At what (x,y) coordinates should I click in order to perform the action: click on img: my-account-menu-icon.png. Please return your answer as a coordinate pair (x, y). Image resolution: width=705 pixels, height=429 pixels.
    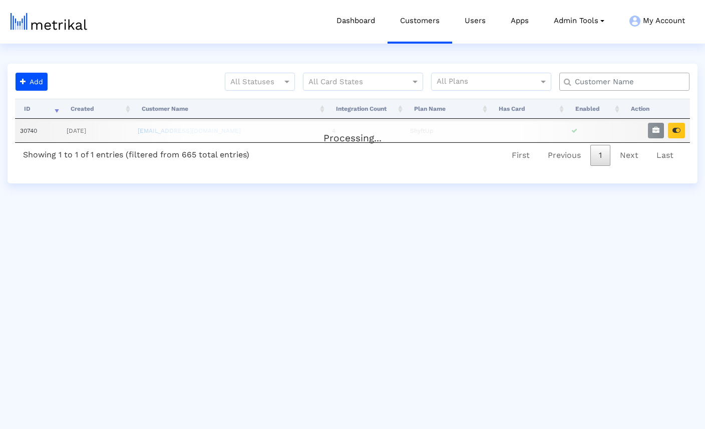
    Looking at the image, I should click on (635, 21).